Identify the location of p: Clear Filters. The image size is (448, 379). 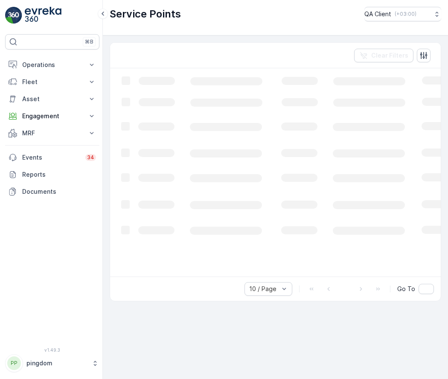
(390, 56).